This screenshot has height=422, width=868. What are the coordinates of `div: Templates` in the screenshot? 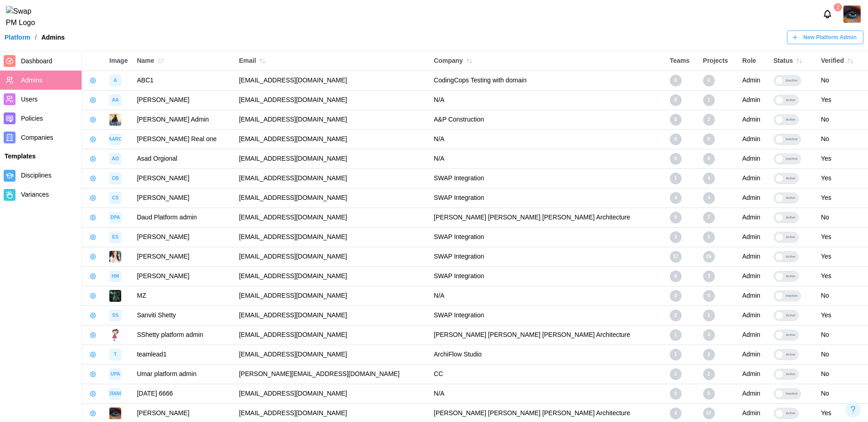 It's located at (41, 157).